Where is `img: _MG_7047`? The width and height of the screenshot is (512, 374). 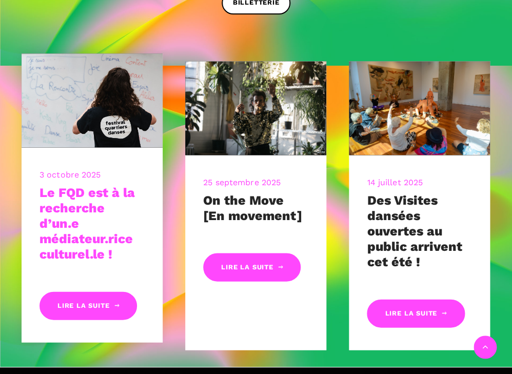 img: _MG_7047 is located at coordinates (255, 108).